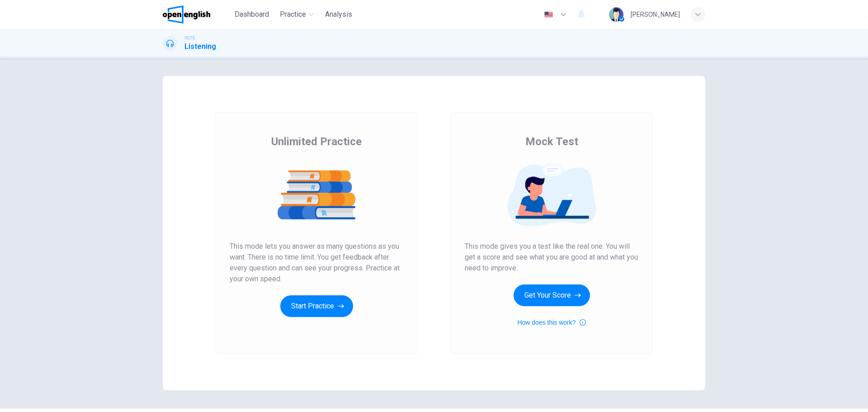 The height and width of the screenshot is (412, 868). I want to click on button: Dashboard, so click(252, 15).